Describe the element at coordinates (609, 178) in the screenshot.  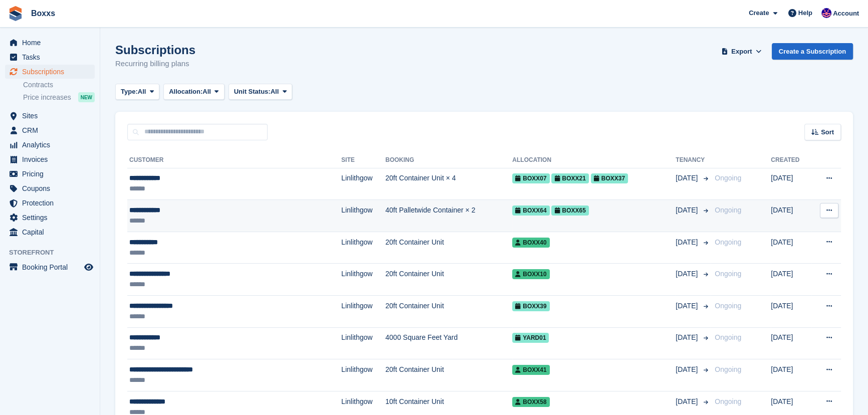
I see `span: Boxx37` at that location.